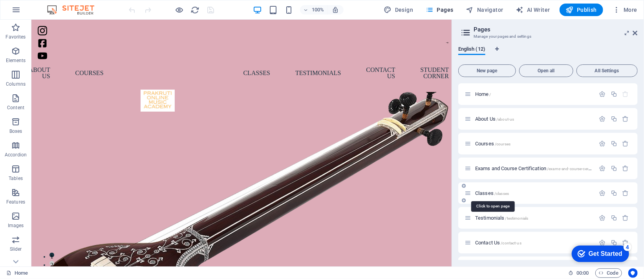 The width and height of the screenshot is (644, 279). What do you see at coordinates (485, 10) in the screenshot?
I see `button: Navigator` at bounding box center [485, 10].